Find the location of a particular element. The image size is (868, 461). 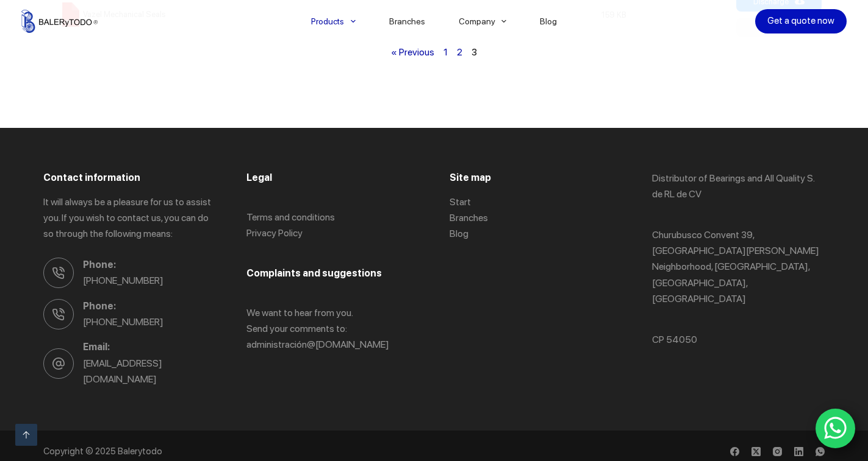

a: Branches is located at coordinates (469, 217).